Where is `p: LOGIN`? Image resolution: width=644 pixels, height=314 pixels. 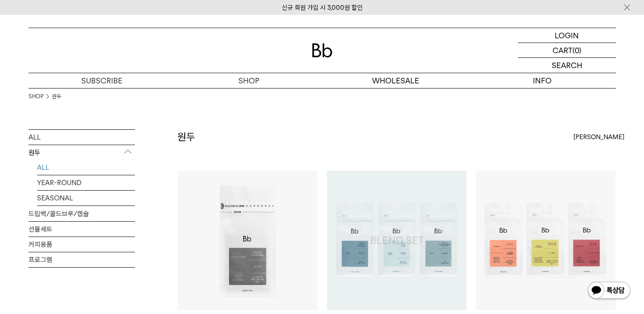
p: LOGIN is located at coordinates (567, 35).